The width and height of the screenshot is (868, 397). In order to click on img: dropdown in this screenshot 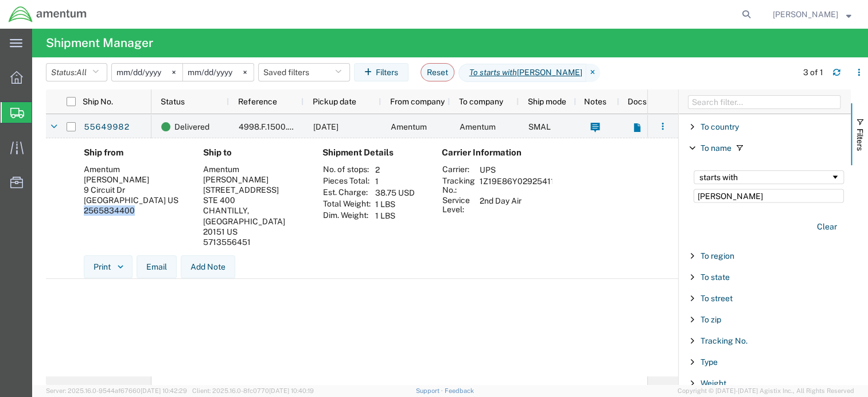, I will do `click(120, 267)`.